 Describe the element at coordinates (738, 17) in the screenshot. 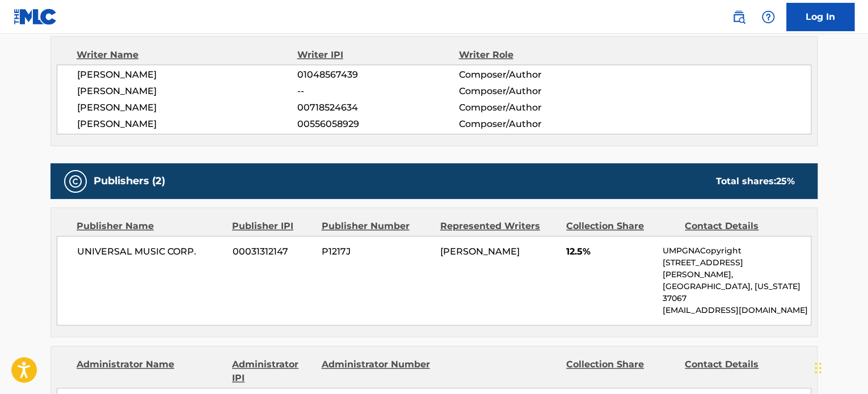

I see `a: Public Search` at that location.